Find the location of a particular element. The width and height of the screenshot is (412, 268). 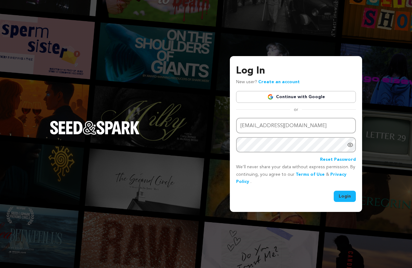

img: Seed&Spark Logo is located at coordinates (95, 128).